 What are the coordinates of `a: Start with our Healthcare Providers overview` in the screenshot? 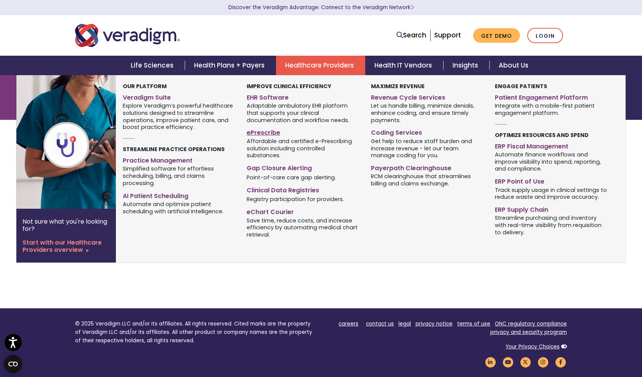 It's located at (66, 246).